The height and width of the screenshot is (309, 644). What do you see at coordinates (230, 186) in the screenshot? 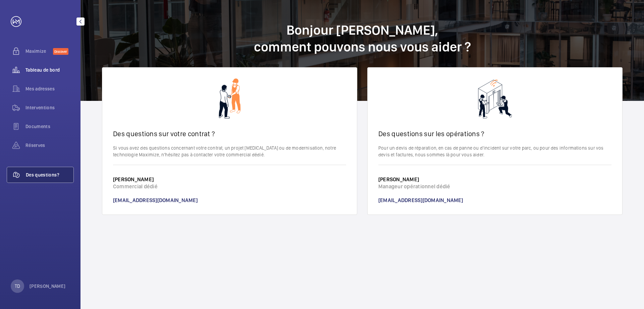
I see `p: Commercial dédié` at bounding box center [230, 186].